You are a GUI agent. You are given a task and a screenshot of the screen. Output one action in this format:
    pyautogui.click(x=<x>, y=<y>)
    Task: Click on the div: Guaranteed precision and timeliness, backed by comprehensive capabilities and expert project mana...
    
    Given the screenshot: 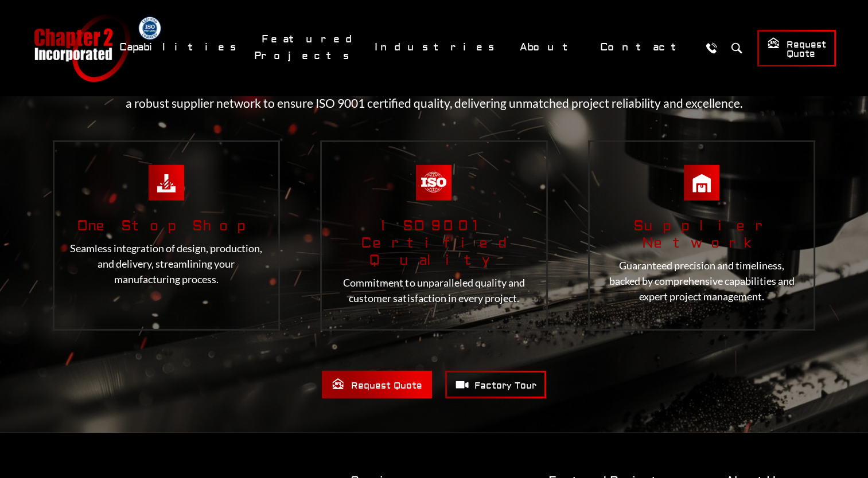 What is the action you would take?
    pyautogui.click(x=701, y=235)
    